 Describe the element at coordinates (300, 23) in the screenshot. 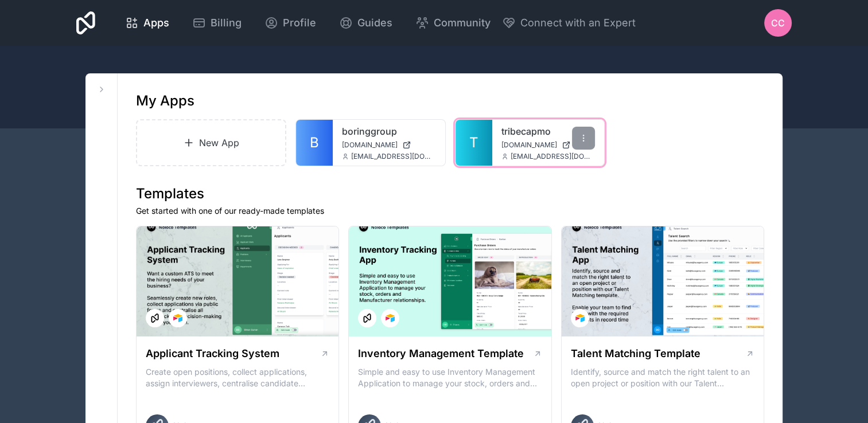

I see `span: Profile` at that location.